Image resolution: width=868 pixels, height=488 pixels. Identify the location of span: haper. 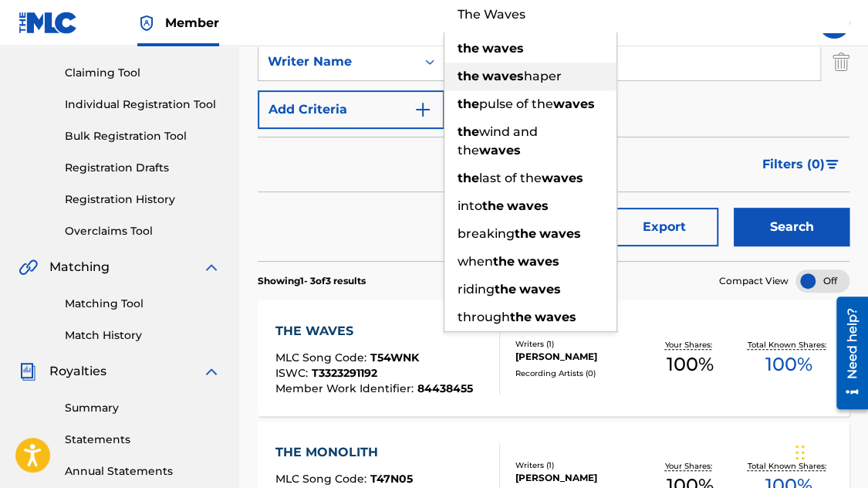
(542, 75).